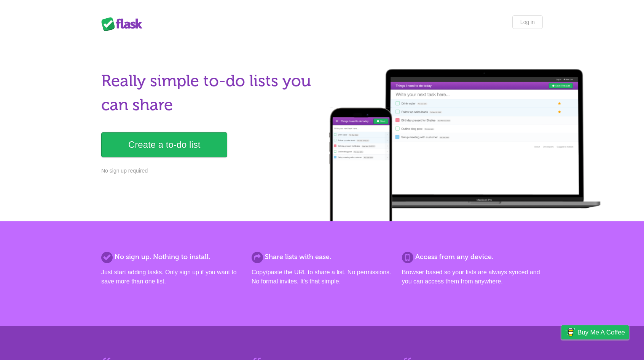  What do you see at coordinates (209, 170) in the screenshot?
I see `p: No sign up required` at bounding box center [209, 170].